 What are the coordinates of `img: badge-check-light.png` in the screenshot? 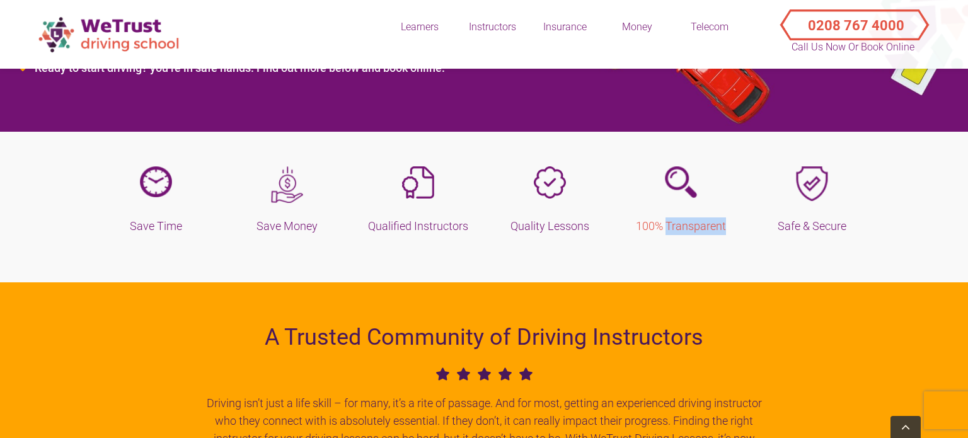 It's located at (549, 182).